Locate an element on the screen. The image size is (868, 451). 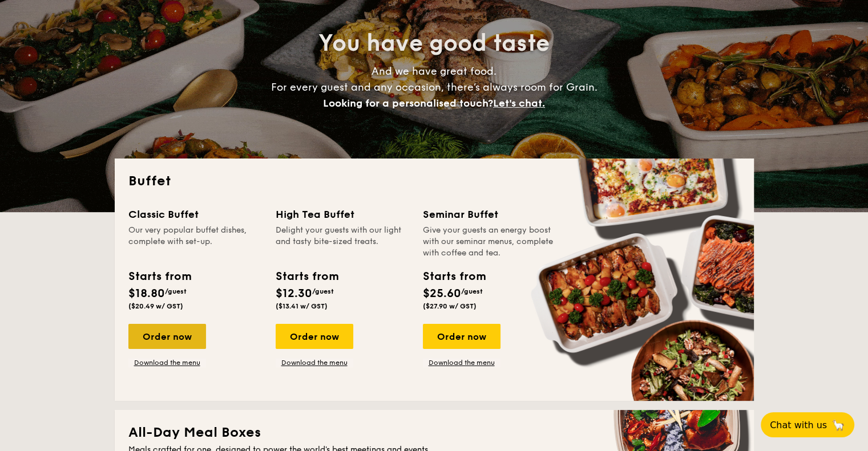
h2: Buffet is located at coordinates (434, 181).